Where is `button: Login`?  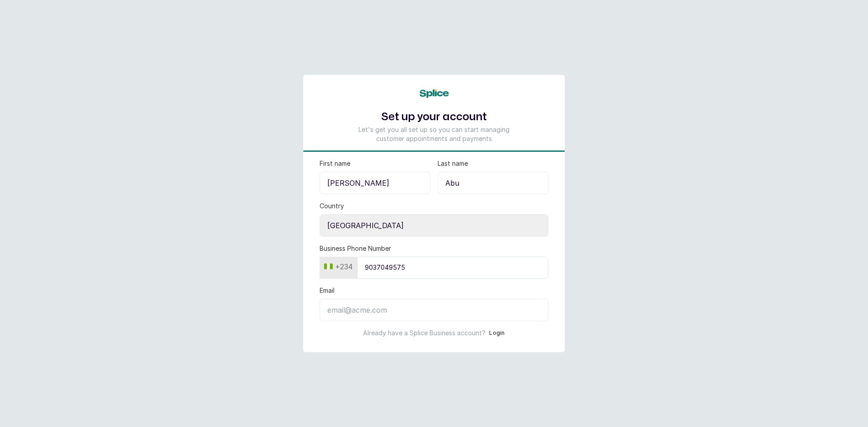 button: Login is located at coordinates (497, 333).